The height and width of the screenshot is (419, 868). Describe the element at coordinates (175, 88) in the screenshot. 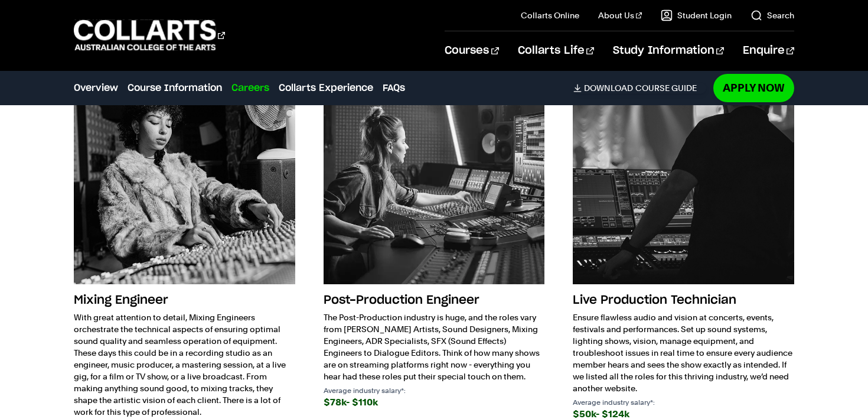

I see `a: Course Information` at that location.